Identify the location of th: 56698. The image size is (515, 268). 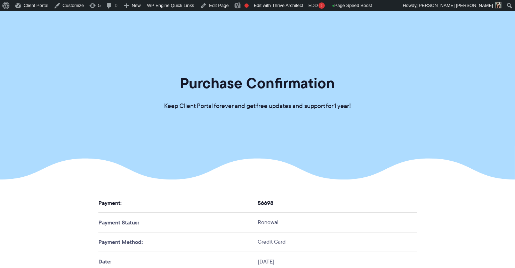
(338, 203).